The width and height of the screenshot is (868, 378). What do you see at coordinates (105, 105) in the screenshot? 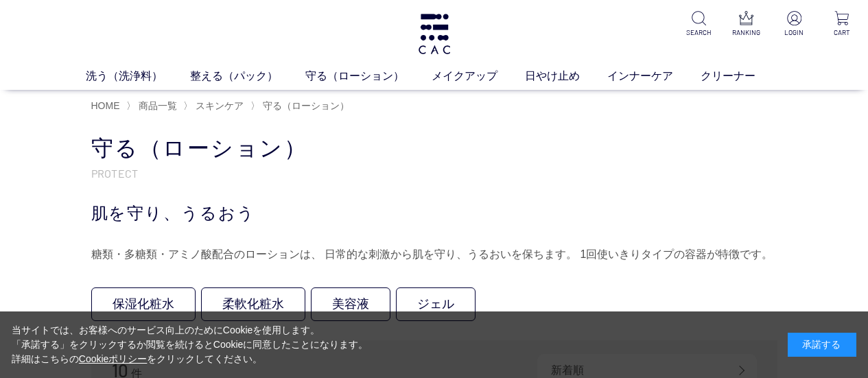
I see `a: HOME` at bounding box center [105, 105].